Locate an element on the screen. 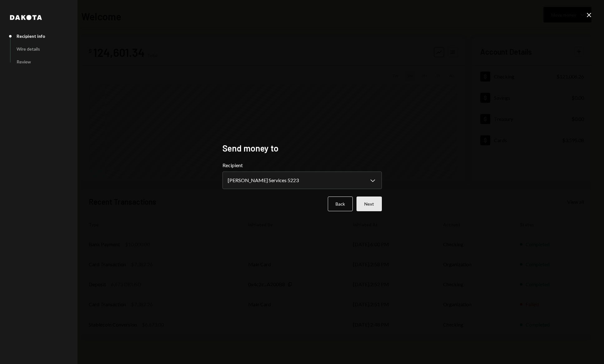 The height and width of the screenshot is (364, 604). label: Recipient is located at coordinates (302, 165).